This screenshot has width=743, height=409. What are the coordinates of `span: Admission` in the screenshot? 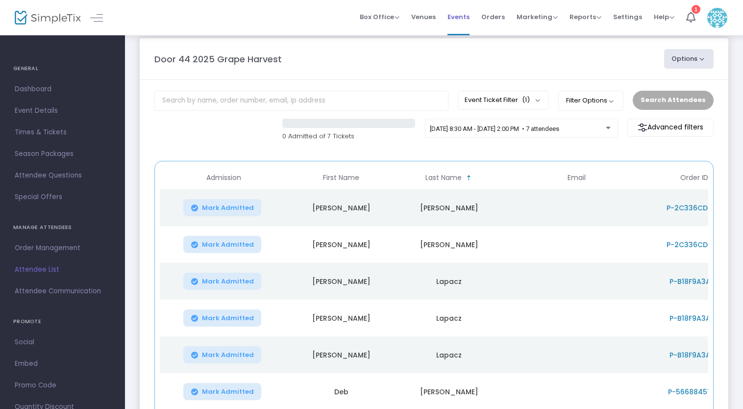 It's located at (223, 177).